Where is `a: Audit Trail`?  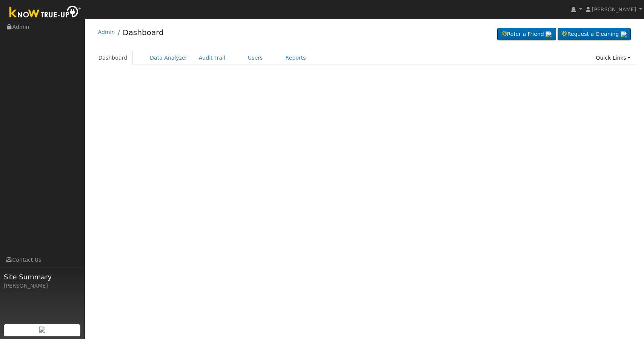
a: Audit Trail is located at coordinates (212, 58).